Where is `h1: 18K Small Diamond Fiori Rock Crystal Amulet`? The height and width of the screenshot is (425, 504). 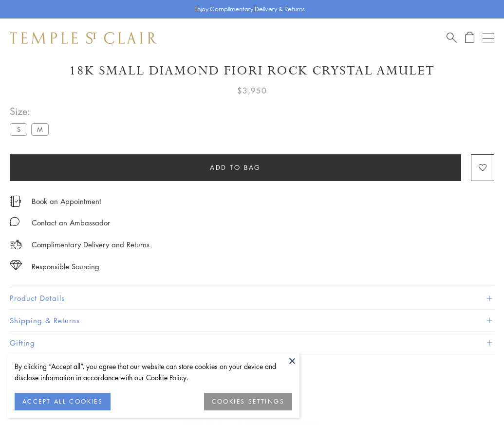
h1: 18K Small Diamond Fiori Rock Crystal Amulet is located at coordinates (252, 70).